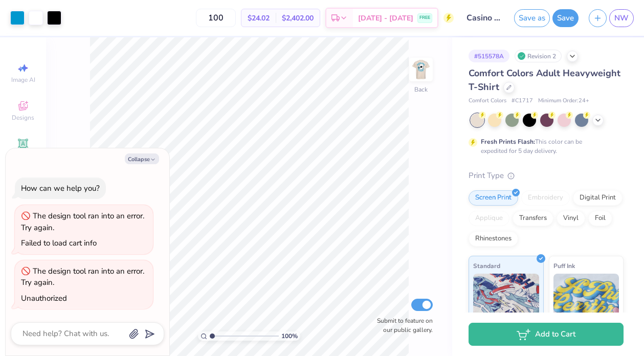 The width and height of the screenshot is (644, 356). Describe the element at coordinates (533, 219) in the screenshot. I see `div: Transfers` at that location.